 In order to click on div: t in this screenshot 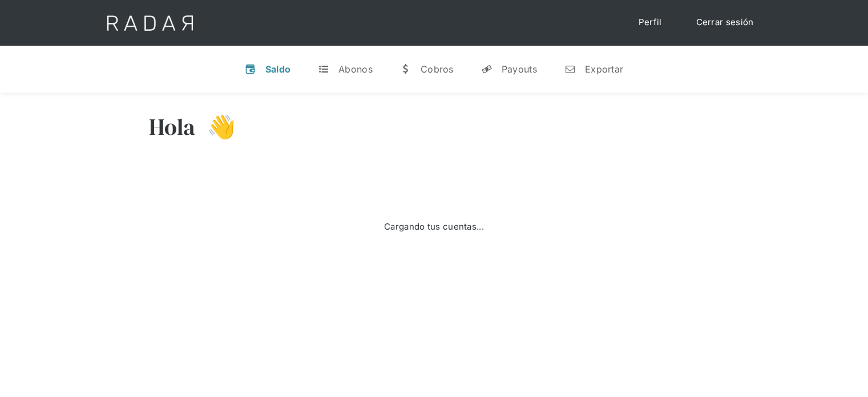, I will do `click(324, 69)`.